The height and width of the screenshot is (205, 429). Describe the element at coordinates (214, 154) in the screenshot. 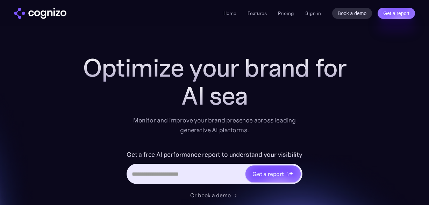

I see `label: Get a free AI performance report to understand your visibility` at that location.